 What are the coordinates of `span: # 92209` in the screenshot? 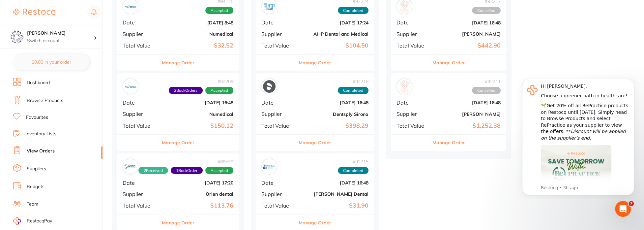 It's located at (201, 82).